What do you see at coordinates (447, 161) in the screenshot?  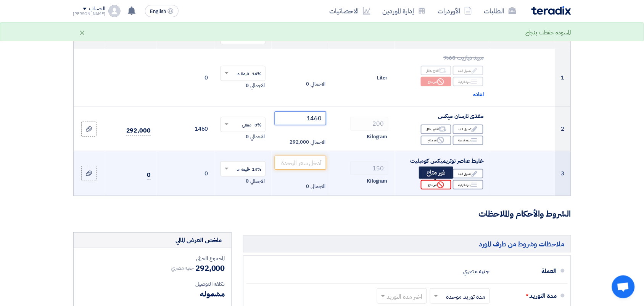 I see `span: خليط عناصر نوتريميكس كومبليت` at bounding box center [447, 161].